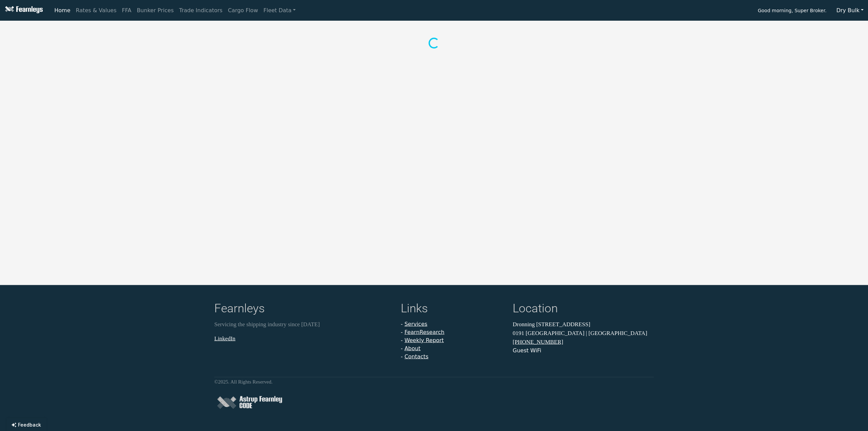 This screenshot has width=868, height=431. Describe the element at coordinates (850, 10) in the screenshot. I see `button: Dry Bulk` at that location.